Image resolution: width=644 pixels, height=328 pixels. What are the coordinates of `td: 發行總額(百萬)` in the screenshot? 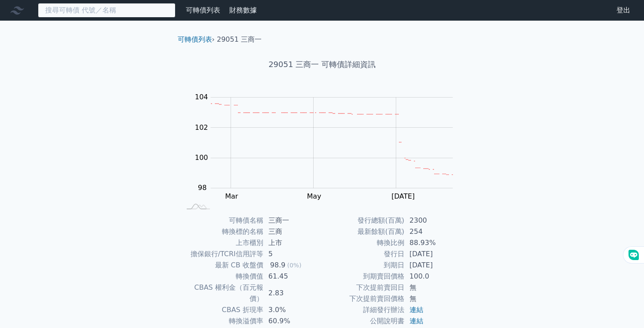 It's located at (363, 220).